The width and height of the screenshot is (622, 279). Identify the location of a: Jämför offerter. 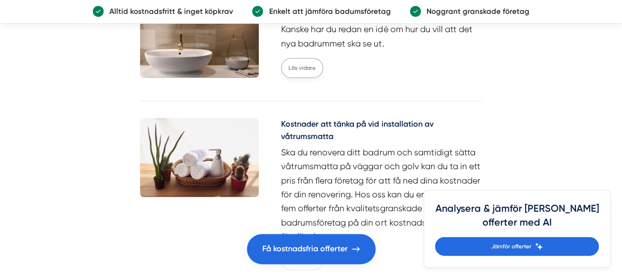
(517, 247).